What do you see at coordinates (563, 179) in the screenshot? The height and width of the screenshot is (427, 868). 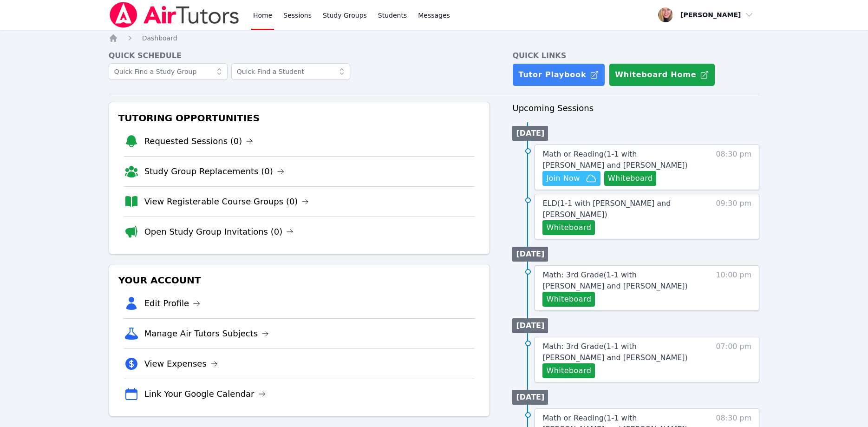 I see `span: Join Now` at bounding box center [563, 179].